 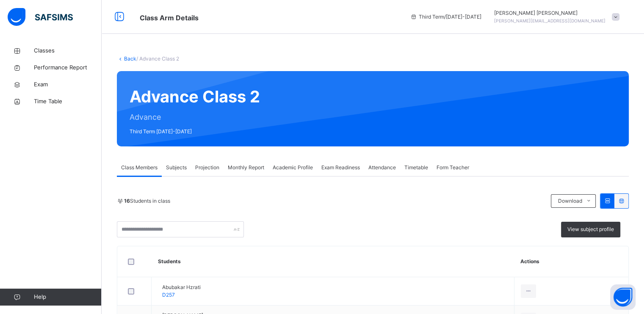 I want to click on th: Actions, so click(x=572, y=262).